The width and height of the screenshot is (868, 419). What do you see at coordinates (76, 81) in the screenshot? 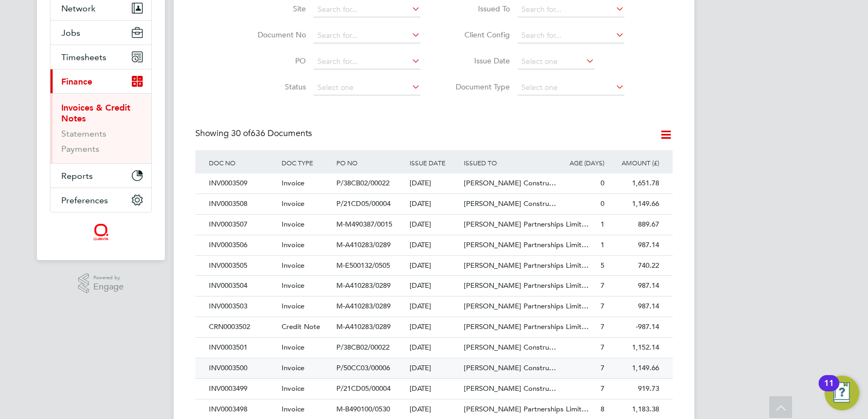
I see `span: Finance` at bounding box center [76, 81].